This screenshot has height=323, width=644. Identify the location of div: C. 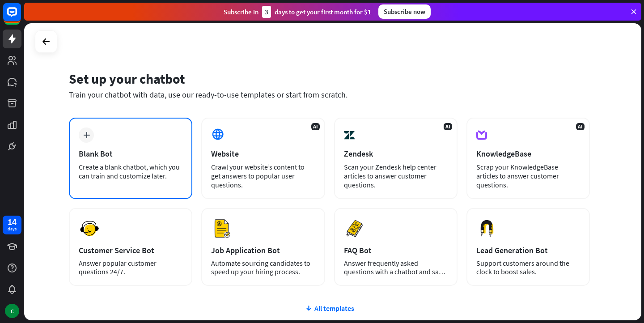
(12, 311).